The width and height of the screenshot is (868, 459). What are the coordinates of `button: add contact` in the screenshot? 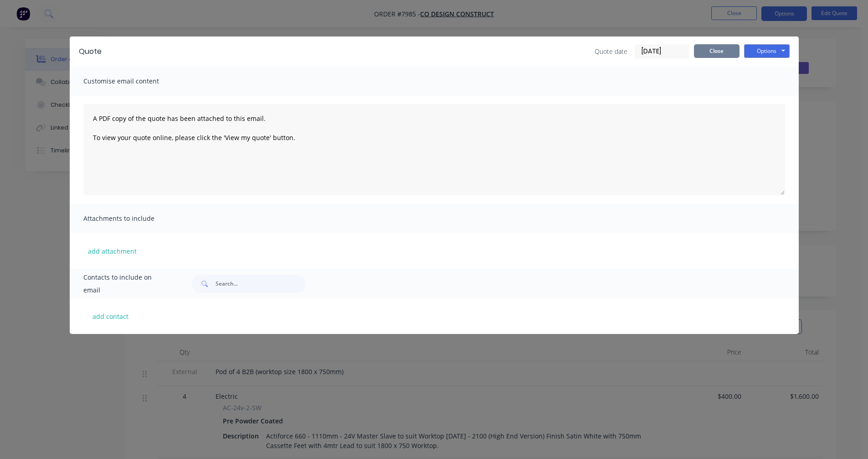 It's located at (111, 316).